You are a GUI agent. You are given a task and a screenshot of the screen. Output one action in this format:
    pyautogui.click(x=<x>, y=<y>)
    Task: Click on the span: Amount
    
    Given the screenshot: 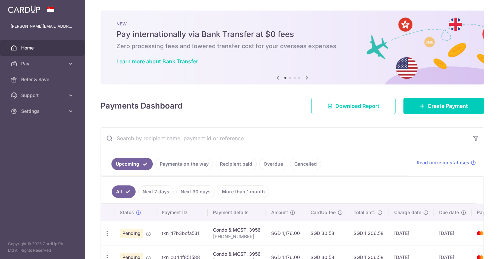 What is the action you would take?
    pyautogui.click(x=279, y=213)
    